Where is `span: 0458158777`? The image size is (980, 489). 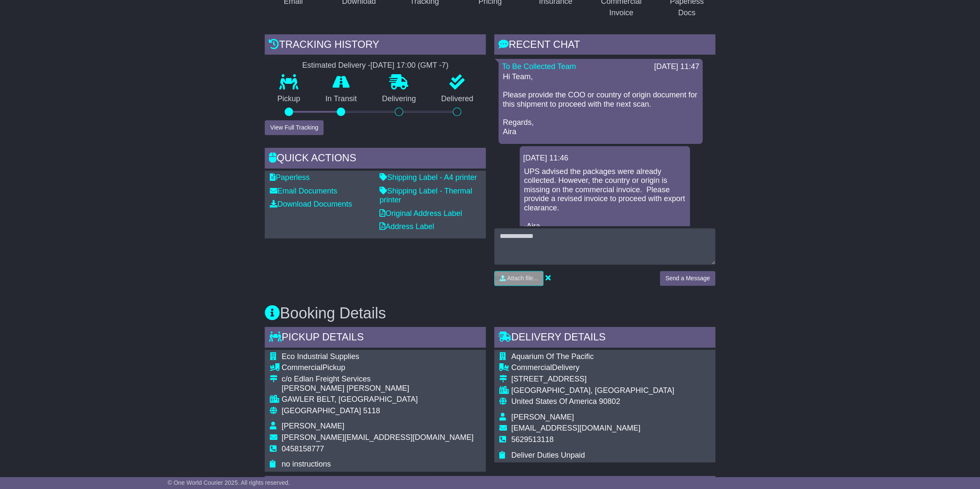
span: 0458158777 is located at coordinates (303, 448).